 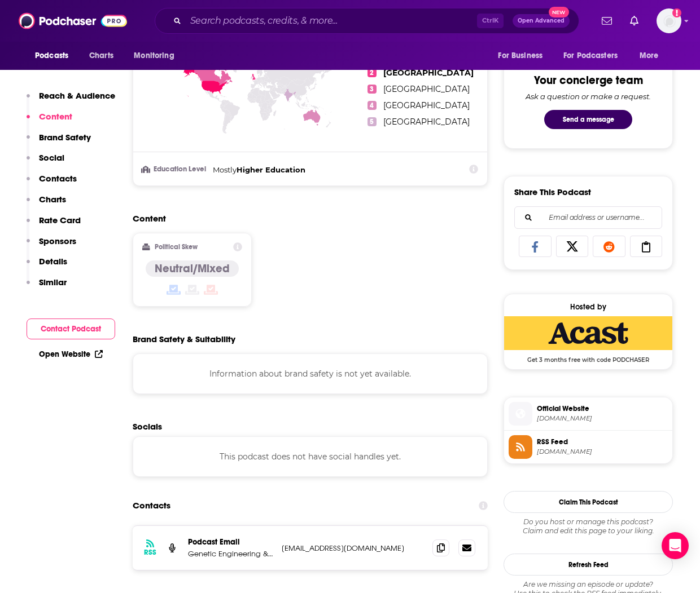 What do you see at coordinates (101, 56) in the screenshot?
I see `a: Charts` at bounding box center [101, 56].